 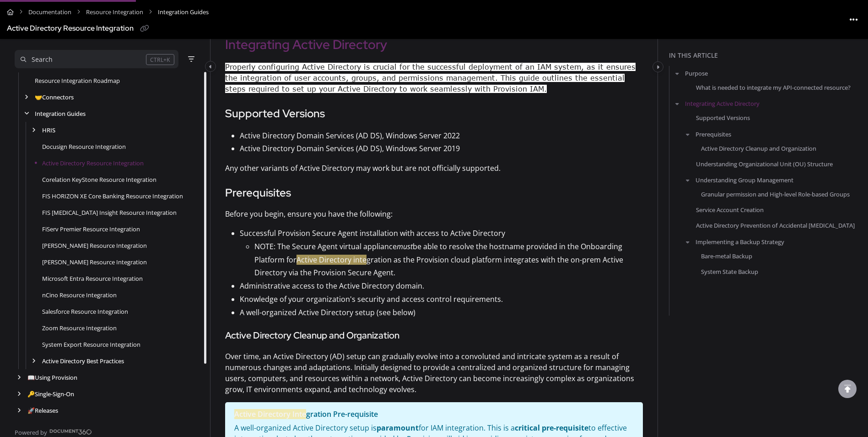 I want to click on a: Understanding Organizational Unit (OU) Structure, so click(x=765, y=164).